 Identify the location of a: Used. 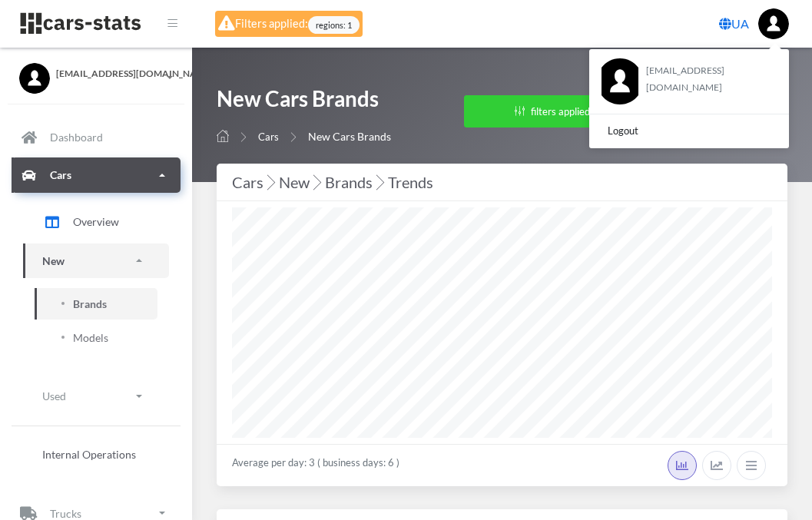
(96, 396).